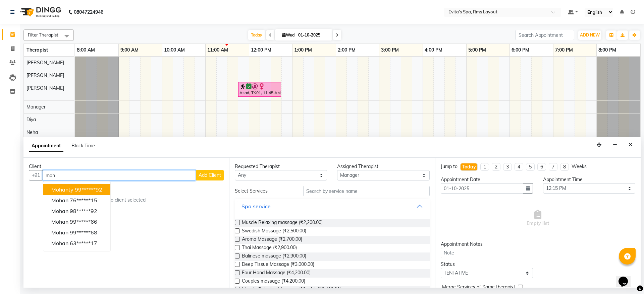  I want to click on span: Swedish Massage (₹2,500.00), so click(273, 232).